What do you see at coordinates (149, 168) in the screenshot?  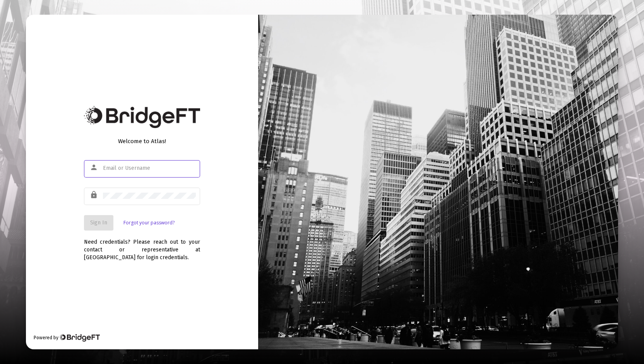 I see `input: Email or Username` at bounding box center [149, 168].